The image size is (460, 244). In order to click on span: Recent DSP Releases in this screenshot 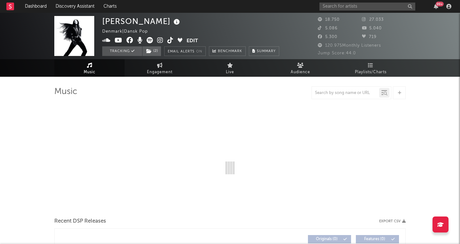, I will do `click(80, 221)`.